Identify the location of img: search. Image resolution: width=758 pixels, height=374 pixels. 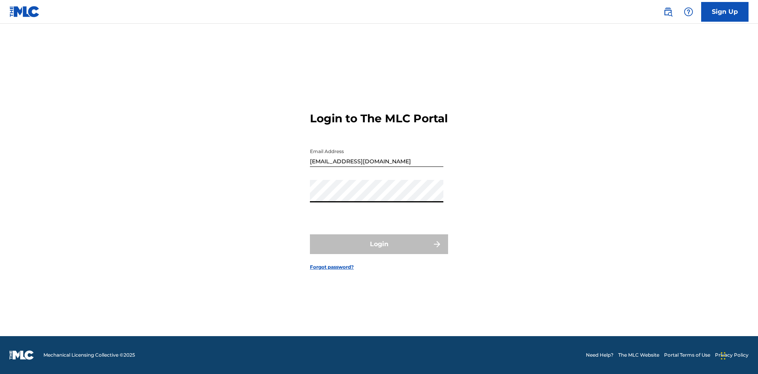
(668, 12).